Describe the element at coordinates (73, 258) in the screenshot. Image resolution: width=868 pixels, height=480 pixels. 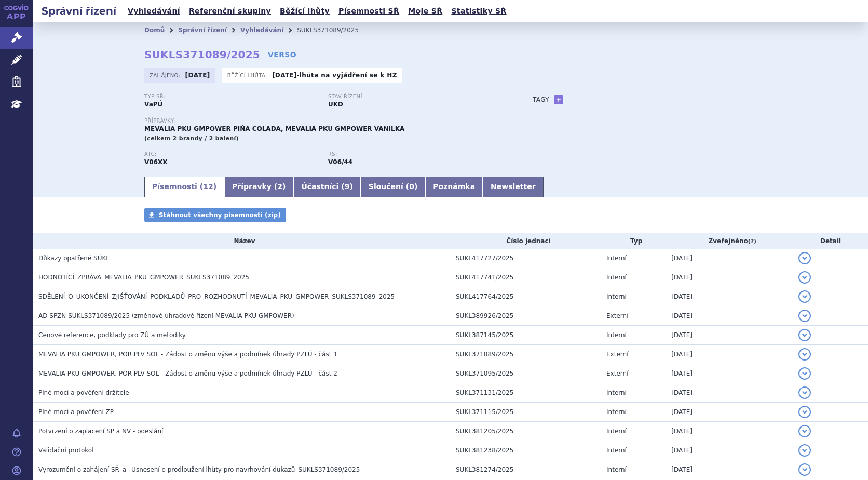
I see `span: Důkazy opatřené SÚKL` at that location.